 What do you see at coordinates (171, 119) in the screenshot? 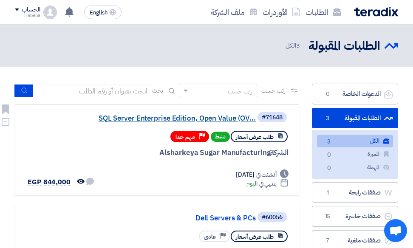
I see `a: SQL Server Enterprise Edition, Open Value (OV...` at bounding box center [171, 119].